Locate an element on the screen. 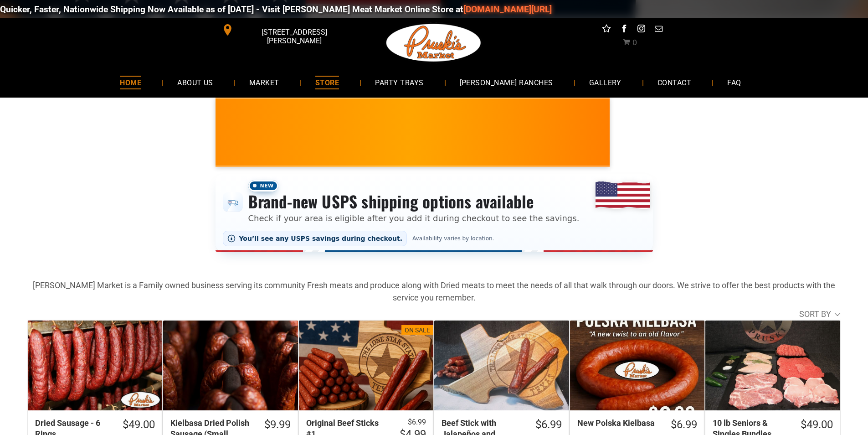 Image resolution: width=868 pixels, height=435 pixels. div: Shipping options announcement is located at coordinates (434, 213).